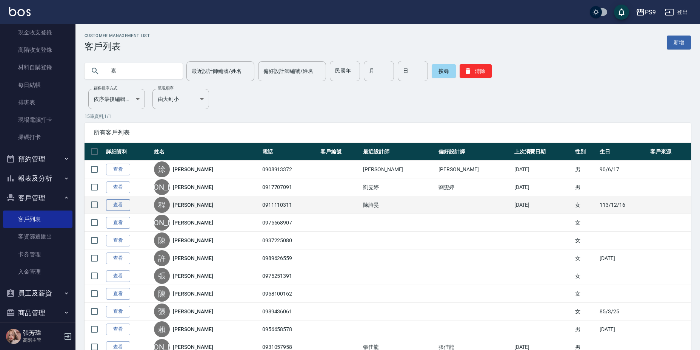 Image resolution: width=700 pixels, height=350 pixels. Describe the element at coordinates (38, 120) in the screenshot. I see `a: 現場電腦打卡` at that location.